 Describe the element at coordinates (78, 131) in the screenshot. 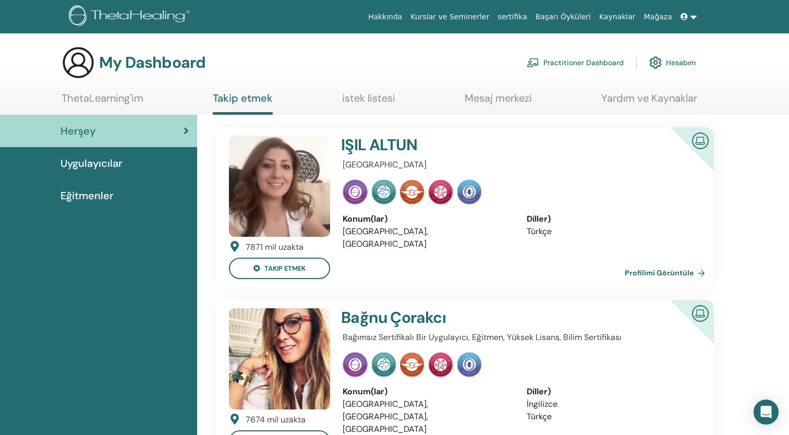

I see `span: Herşey` at that location.